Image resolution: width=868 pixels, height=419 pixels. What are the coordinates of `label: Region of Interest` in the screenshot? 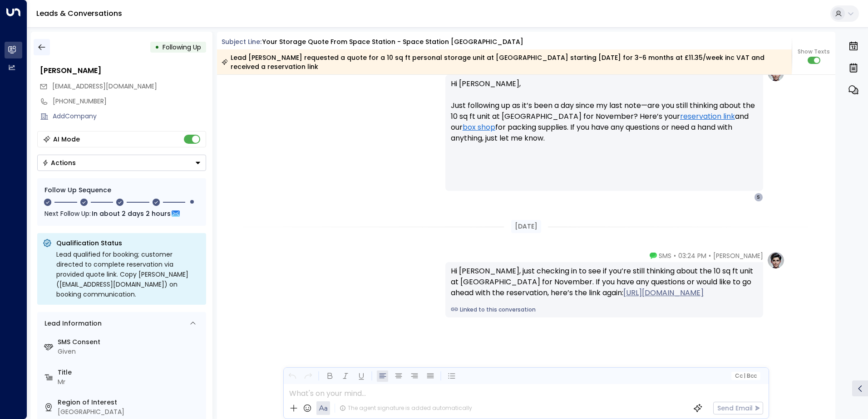 It's located at (130, 402).